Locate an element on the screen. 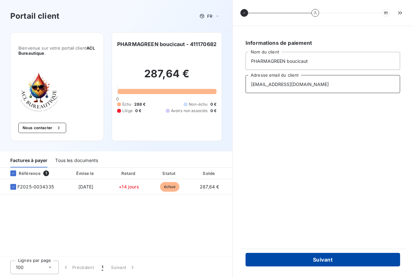 Image resolution: width=413 pixels, height=278 pixels. div: Statut is located at coordinates (169, 173).